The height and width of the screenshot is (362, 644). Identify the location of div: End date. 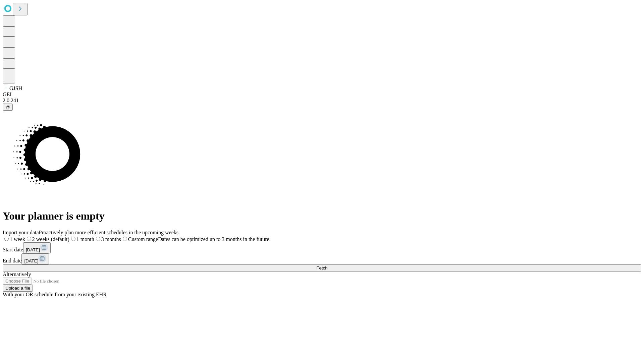
(322, 259).